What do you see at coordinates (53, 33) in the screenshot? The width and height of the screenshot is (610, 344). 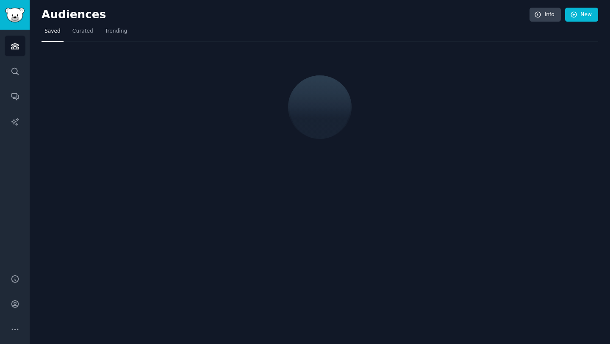 I see `a: Saved` at bounding box center [53, 33].